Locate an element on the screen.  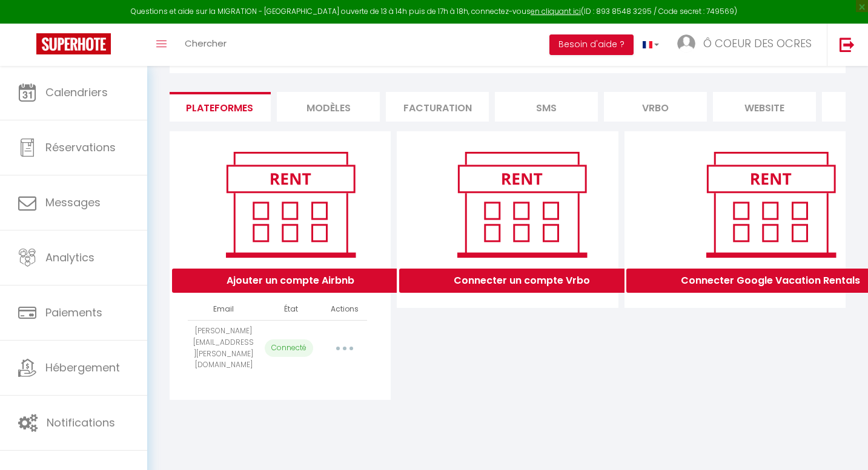
img: Super Booking is located at coordinates (73, 43).